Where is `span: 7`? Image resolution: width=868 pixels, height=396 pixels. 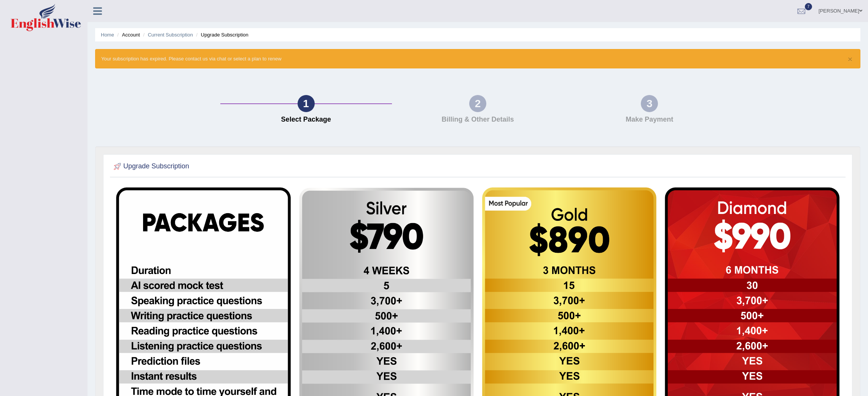 span: 7 is located at coordinates (808, 7).